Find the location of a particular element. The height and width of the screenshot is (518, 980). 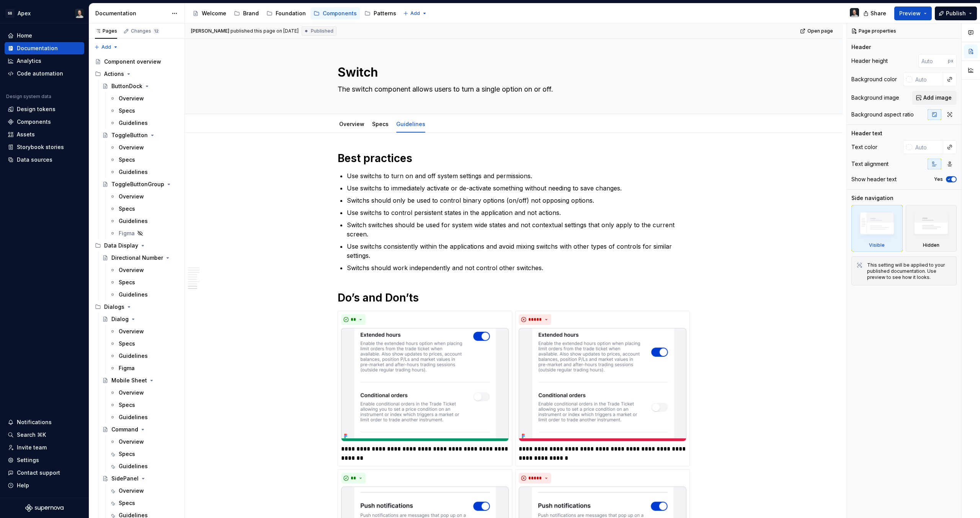

div: Foundation is located at coordinates (291, 14).